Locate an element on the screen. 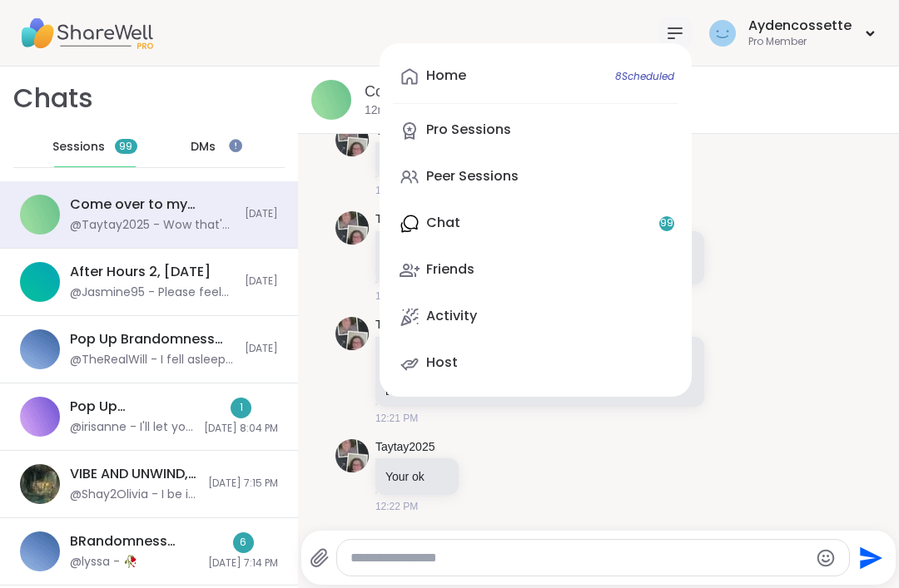  div: Friends is located at coordinates (450, 269).